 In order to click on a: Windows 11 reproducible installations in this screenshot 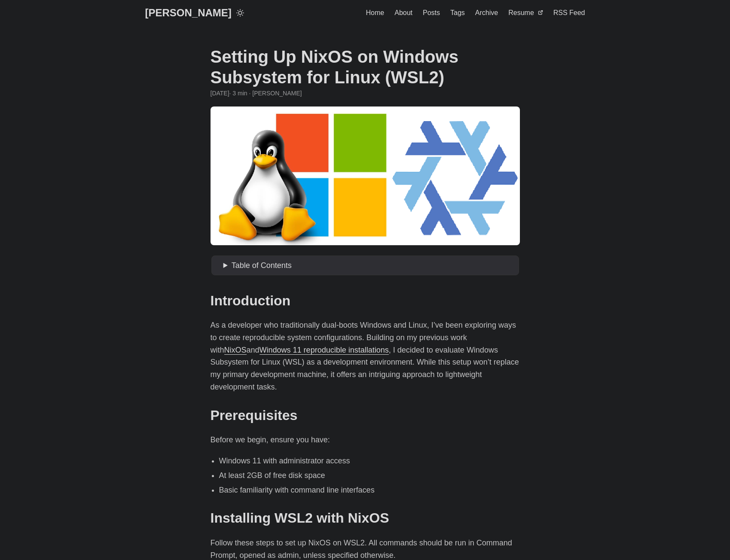, I will do `click(324, 350)`.